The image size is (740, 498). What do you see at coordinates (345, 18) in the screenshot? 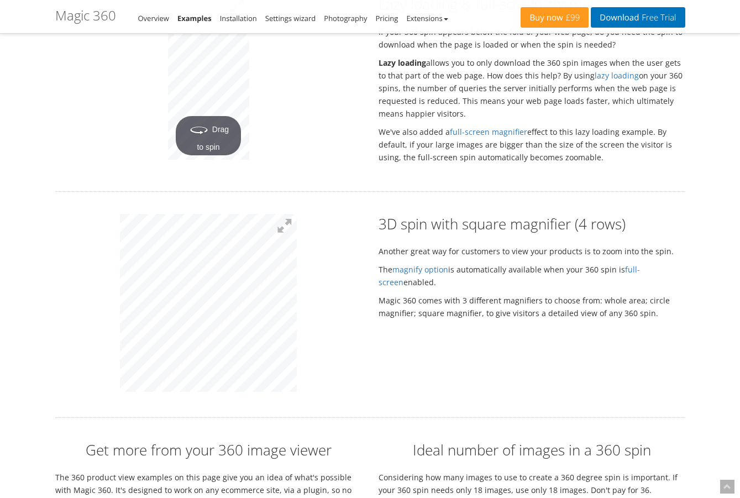
I see `a: Photography` at bounding box center [345, 18].